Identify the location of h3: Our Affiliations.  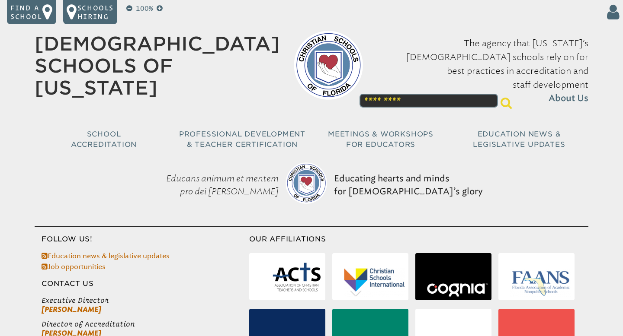
(419, 240).